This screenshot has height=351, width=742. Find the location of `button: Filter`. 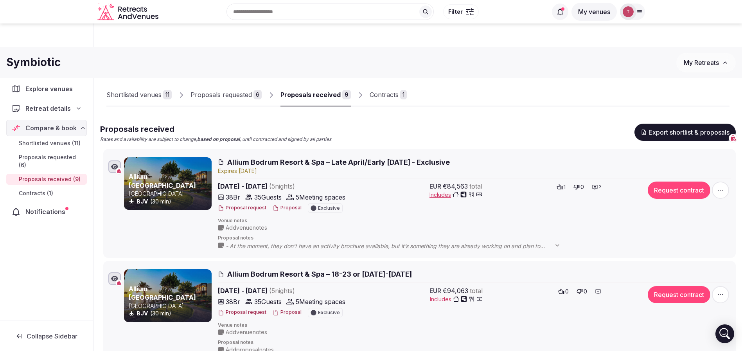

button: Filter is located at coordinates (461, 12).